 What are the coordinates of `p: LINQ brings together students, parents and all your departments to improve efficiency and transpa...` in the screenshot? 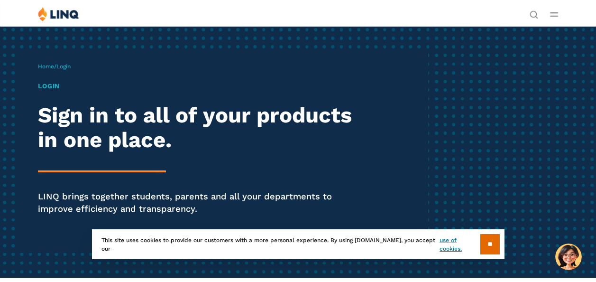 It's located at (202, 203).